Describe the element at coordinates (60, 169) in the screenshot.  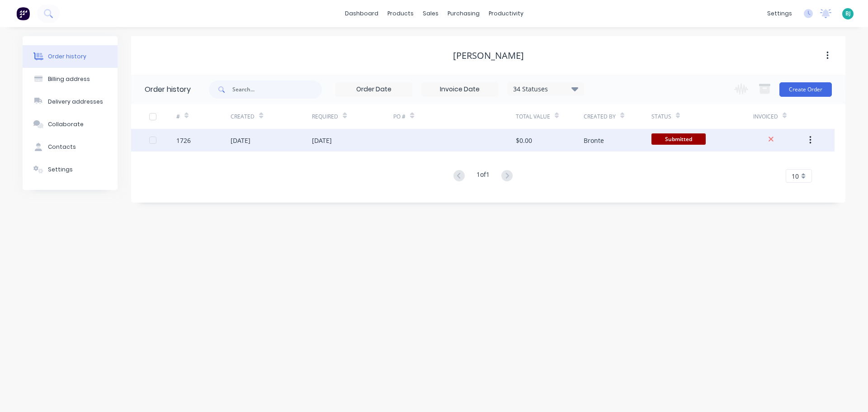
I see `div: Settings` at that location.